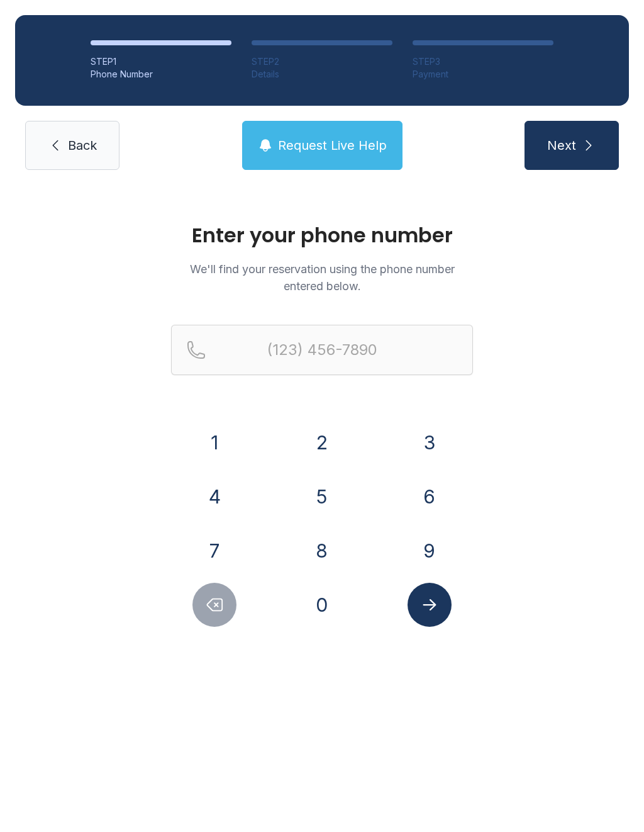  What do you see at coordinates (214, 605) in the screenshot?
I see `button: Delete number` at bounding box center [214, 605].